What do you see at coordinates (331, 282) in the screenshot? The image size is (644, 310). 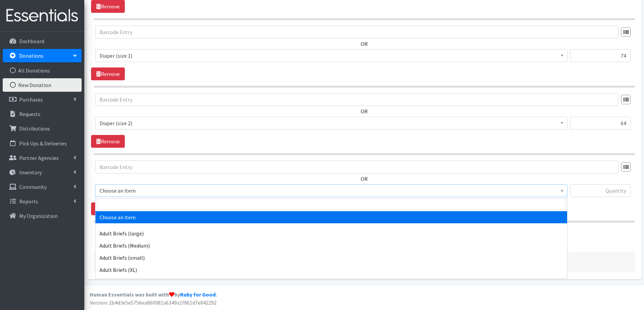 I see `li: Adult Briefs (XS)` at bounding box center [331, 282].